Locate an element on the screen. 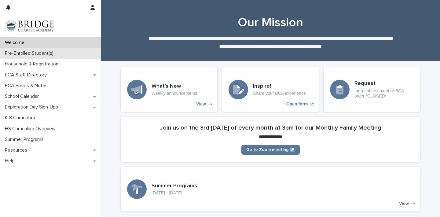 This screenshot has height=217, width=440. p: Share your BCA experience is located at coordinates (279, 93).